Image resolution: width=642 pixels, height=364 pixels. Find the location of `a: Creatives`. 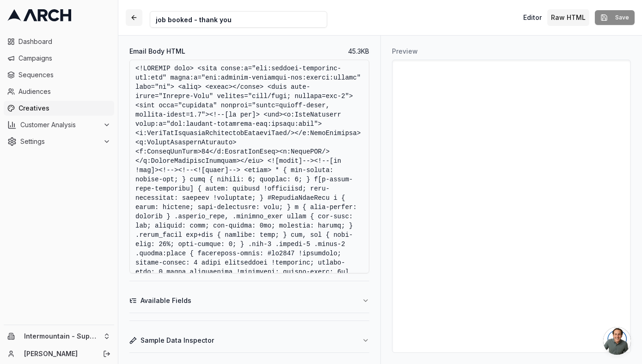

a: Creatives is located at coordinates (59, 108).